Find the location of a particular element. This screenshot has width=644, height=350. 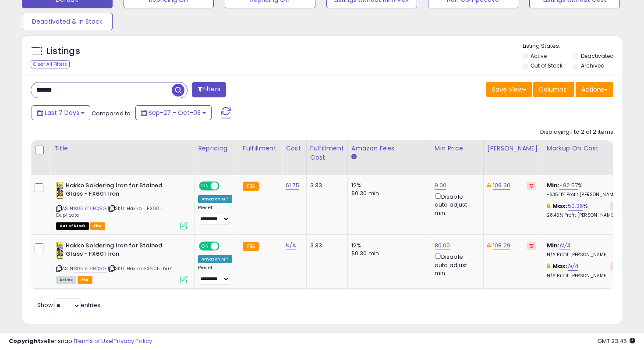

p: Listing States: is located at coordinates (573, 46).